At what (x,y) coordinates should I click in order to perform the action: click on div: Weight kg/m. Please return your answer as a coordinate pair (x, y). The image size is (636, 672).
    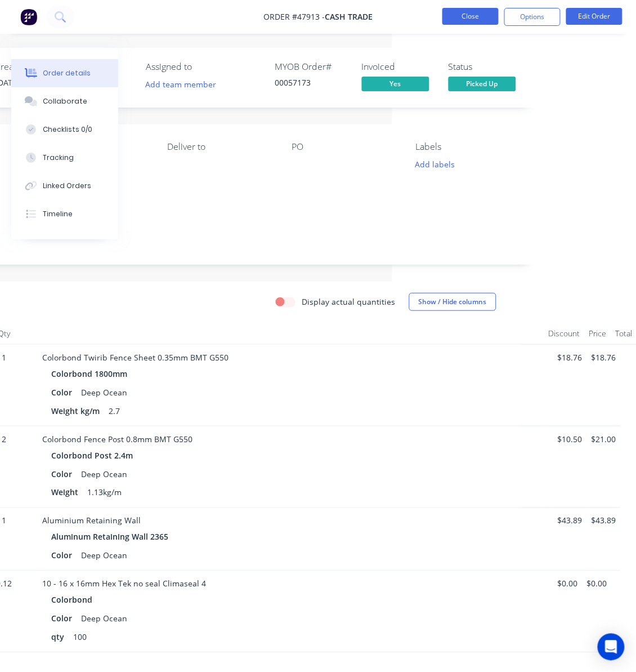
    Looking at the image, I should click on (78, 411).